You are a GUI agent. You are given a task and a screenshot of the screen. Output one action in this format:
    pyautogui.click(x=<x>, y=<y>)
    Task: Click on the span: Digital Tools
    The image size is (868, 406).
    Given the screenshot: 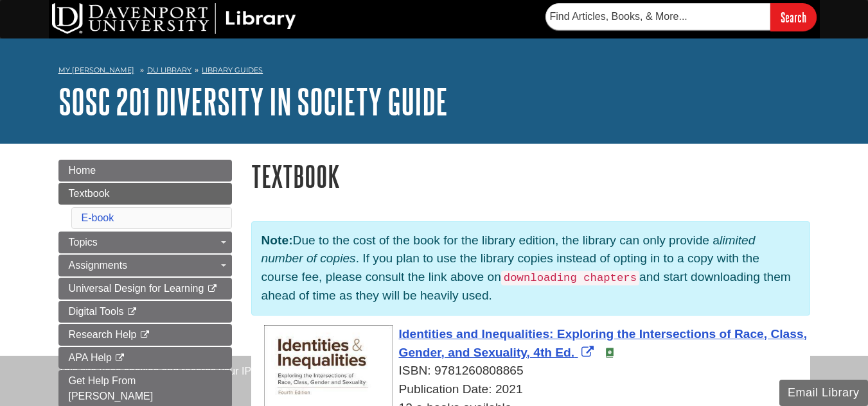 What is the action you would take?
    pyautogui.click(x=96, y=311)
    